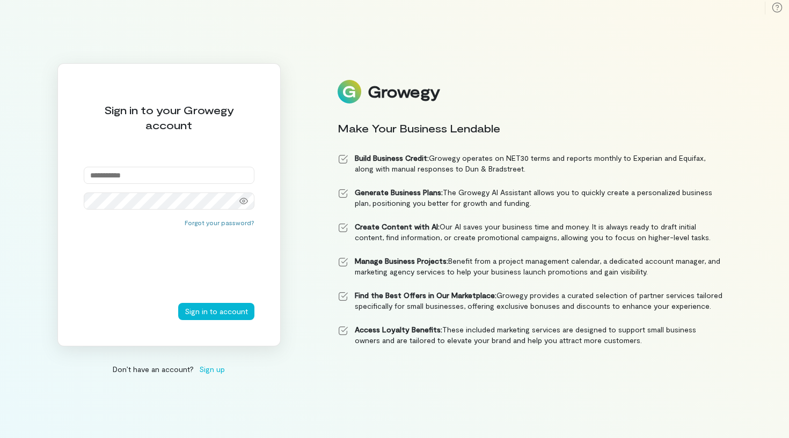  Describe the element at coordinates (169, 369) in the screenshot. I see `div: Don’t have an account?` at that location.